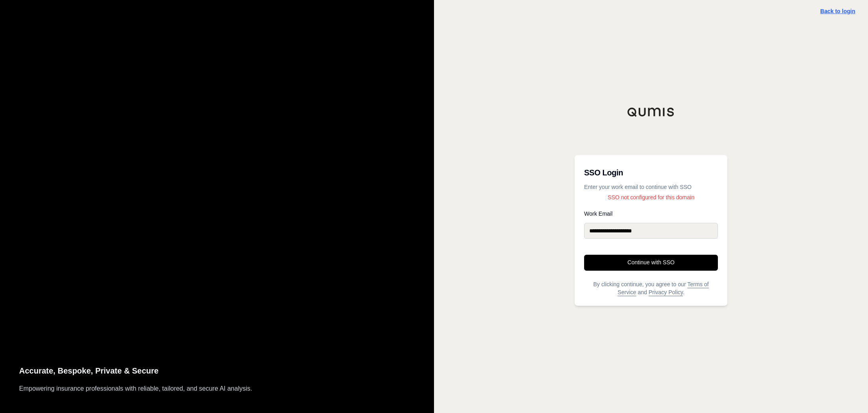 The image size is (868, 413). I want to click on p: SSO not configured for this domain, so click(651, 197).